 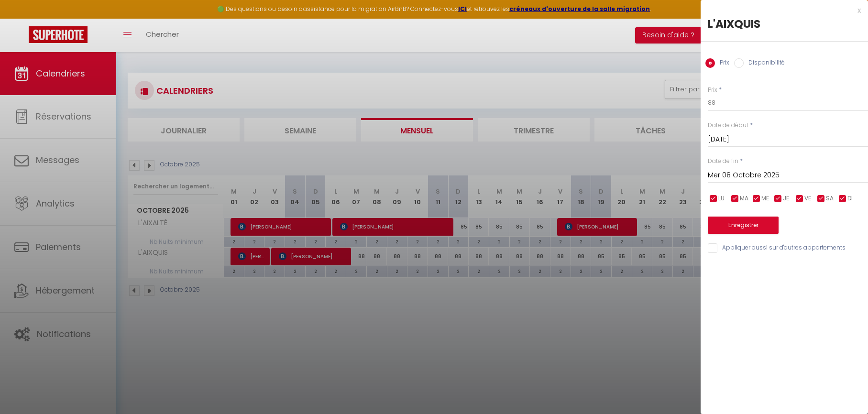 What do you see at coordinates (729, 126) in the screenshot?
I see `label: Date de début` at bounding box center [729, 126].